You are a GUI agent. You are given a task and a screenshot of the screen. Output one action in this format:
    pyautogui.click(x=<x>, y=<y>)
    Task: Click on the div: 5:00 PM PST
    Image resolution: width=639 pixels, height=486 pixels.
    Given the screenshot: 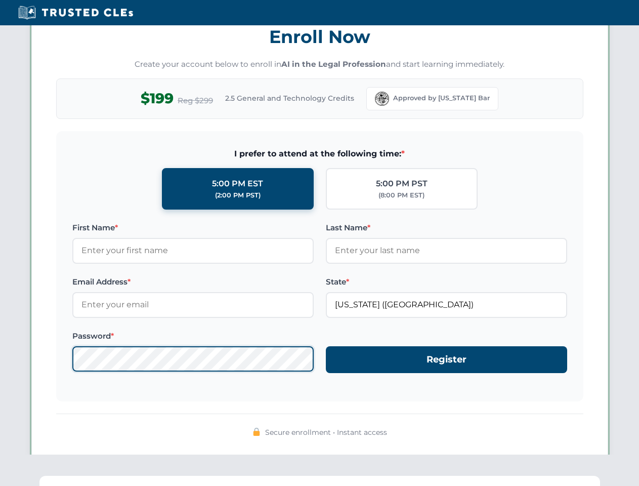 What is the action you would take?
    pyautogui.click(x=402, y=184)
    